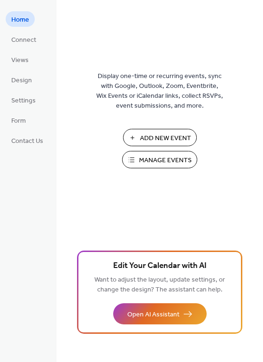 This screenshot has height=362, width=263. What do you see at coordinates (20, 19) in the screenshot?
I see `a: Home` at bounding box center [20, 19].